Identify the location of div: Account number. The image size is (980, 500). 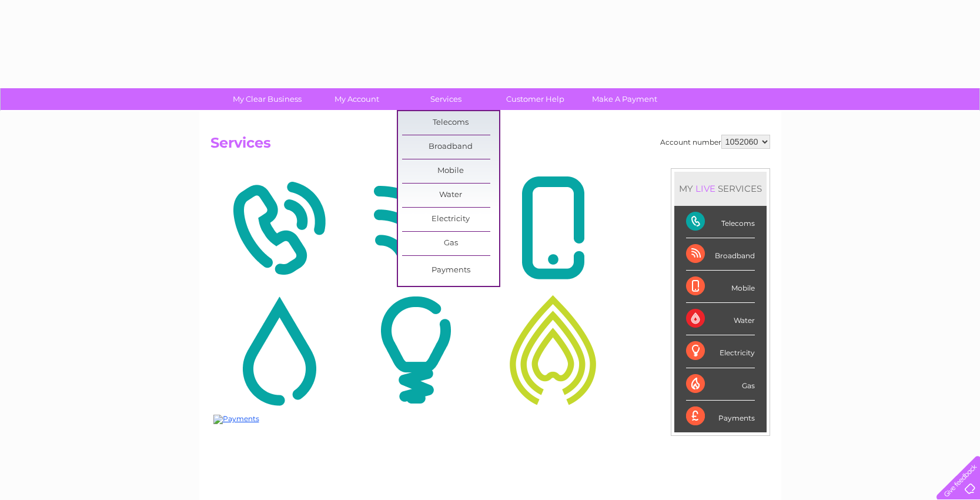
(715, 142).